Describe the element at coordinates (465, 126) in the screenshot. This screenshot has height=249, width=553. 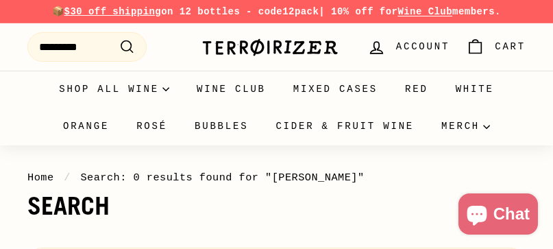
I see `summary: Merch` at that location.